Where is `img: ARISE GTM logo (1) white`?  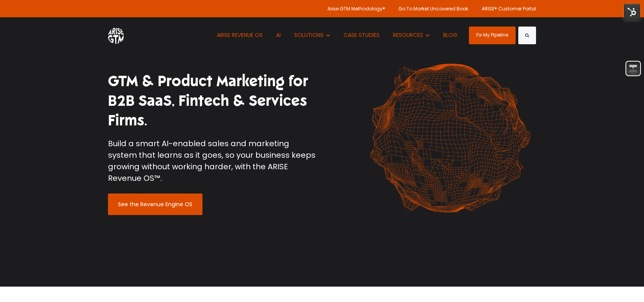 img: ARISE GTM logo (1) white is located at coordinates (116, 35).